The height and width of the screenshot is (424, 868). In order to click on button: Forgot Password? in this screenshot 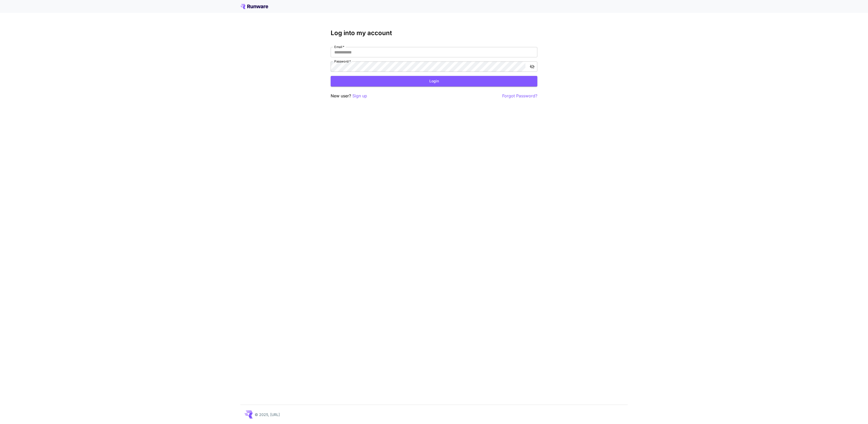, I will do `click(520, 95)`.